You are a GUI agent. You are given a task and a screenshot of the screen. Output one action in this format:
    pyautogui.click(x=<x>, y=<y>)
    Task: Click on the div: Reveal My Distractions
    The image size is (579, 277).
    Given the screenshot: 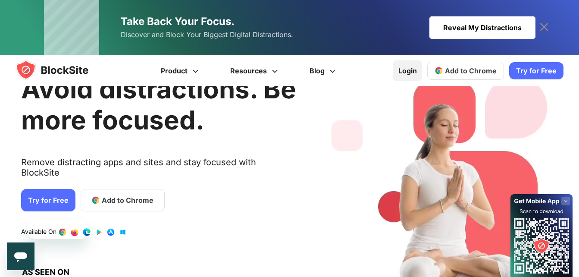 What is the action you would take?
    pyautogui.click(x=482, y=28)
    